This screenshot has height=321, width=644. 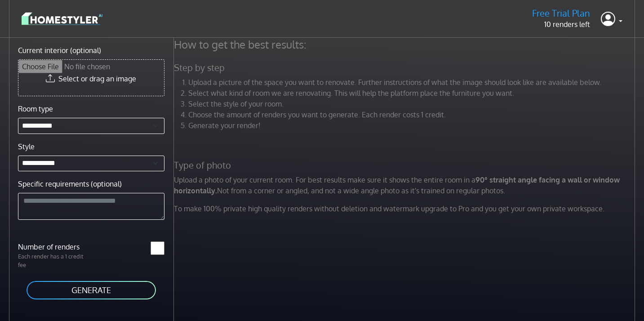 What do you see at coordinates (62, 18) in the screenshot?
I see `img: logo-3de290ba35641baa71223ecac5eacb59cb85b4c7fdf211dc9aaecaaee71ea2f8.svg` at bounding box center [62, 18].